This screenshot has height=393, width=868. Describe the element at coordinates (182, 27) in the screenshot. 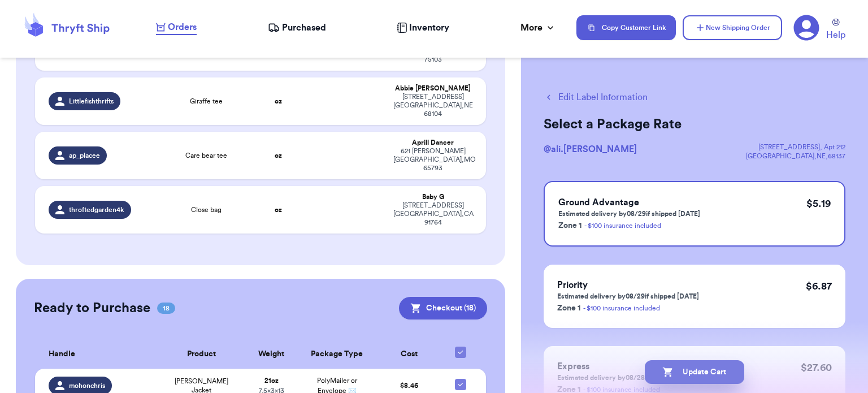

I see `span: Orders` at that location.